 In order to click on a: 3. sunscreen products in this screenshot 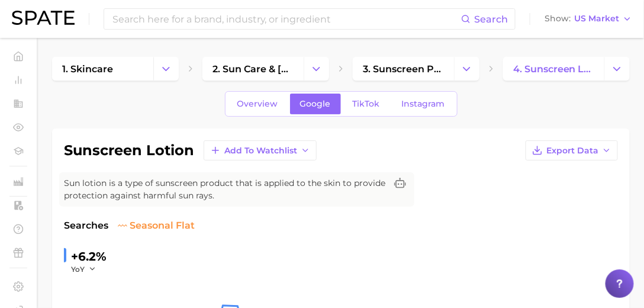, I will do `click(403, 68)`.